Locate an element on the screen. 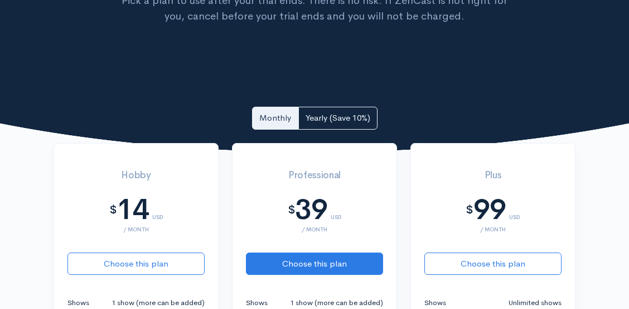 The height and width of the screenshot is (309, 629). div: 39 is located at coordinates (311, 209).